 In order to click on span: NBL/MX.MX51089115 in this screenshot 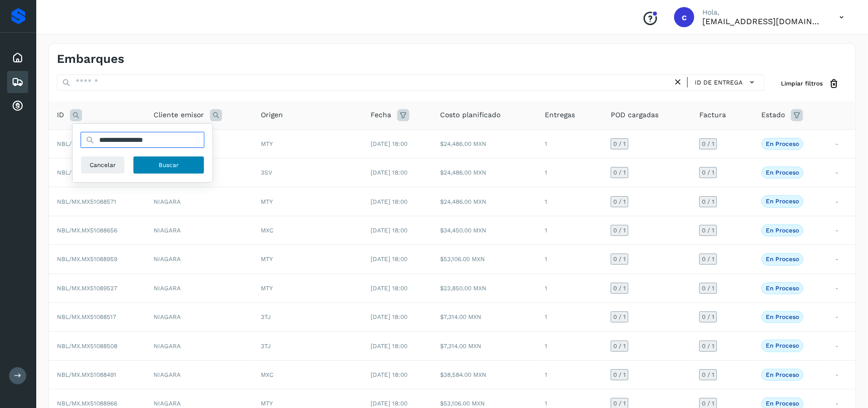, I will do `click(86, 144)`.